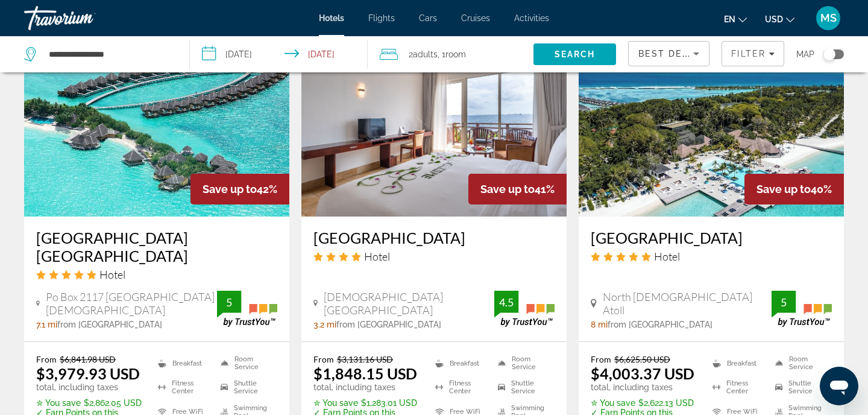 The image size is (868, 415). I want to click on a: Activities, so click(532, 18).